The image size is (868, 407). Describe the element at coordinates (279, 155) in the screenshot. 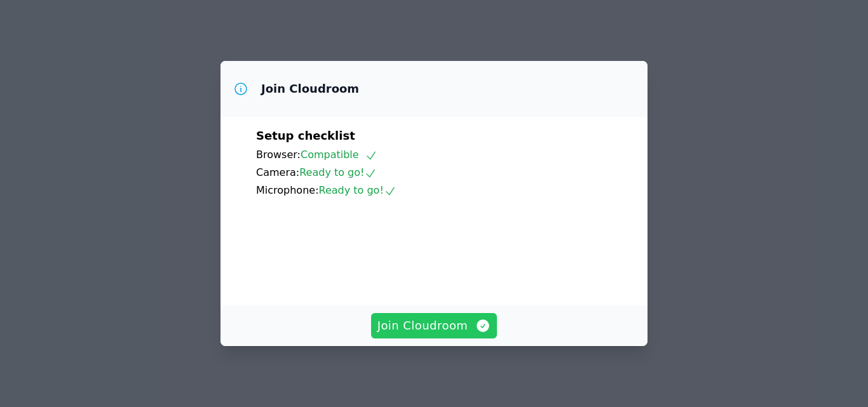

I see `span: Browser:` at that location.